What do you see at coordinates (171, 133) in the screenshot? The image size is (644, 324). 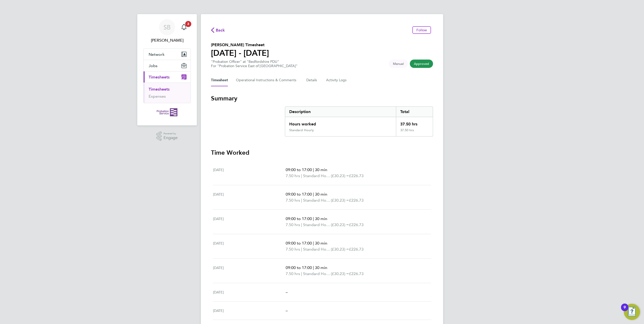 I see `span: Powered by` at bounding box center [171, 133].